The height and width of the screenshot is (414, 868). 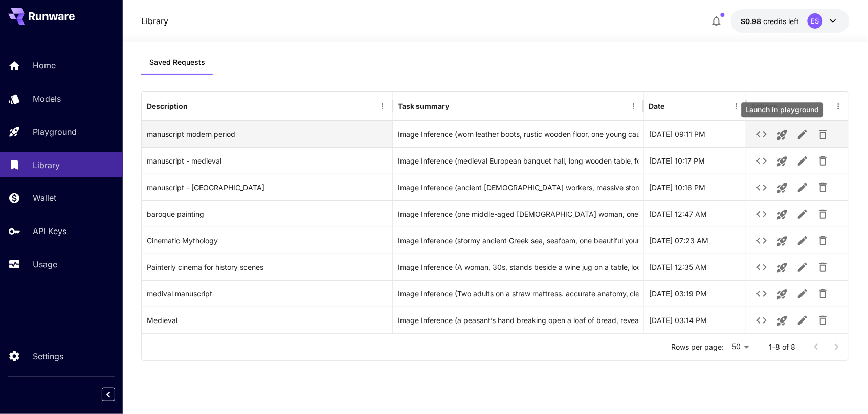 What do you see at coordinates (267, 161) in the screenshot?
I see `div: manuscript - medieval` at bounding box center [267, 161].